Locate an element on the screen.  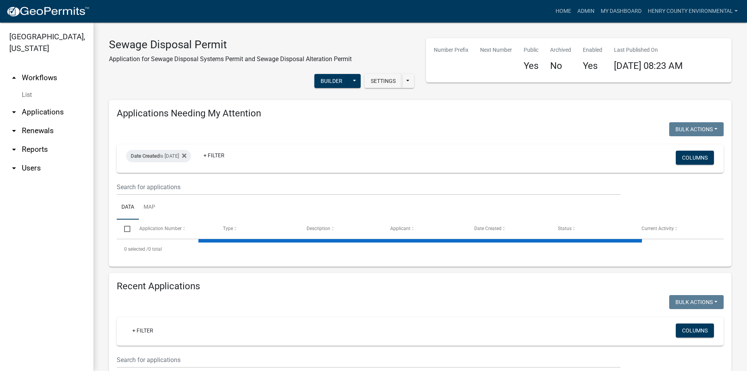
p: Last Published On is located at coordinates (648, 50).